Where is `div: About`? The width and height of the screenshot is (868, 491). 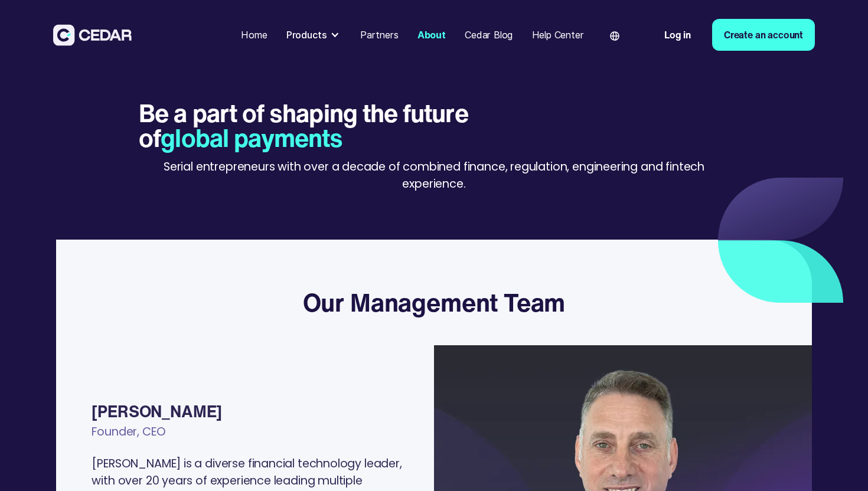
div: About is located at coordinates (431, 35).